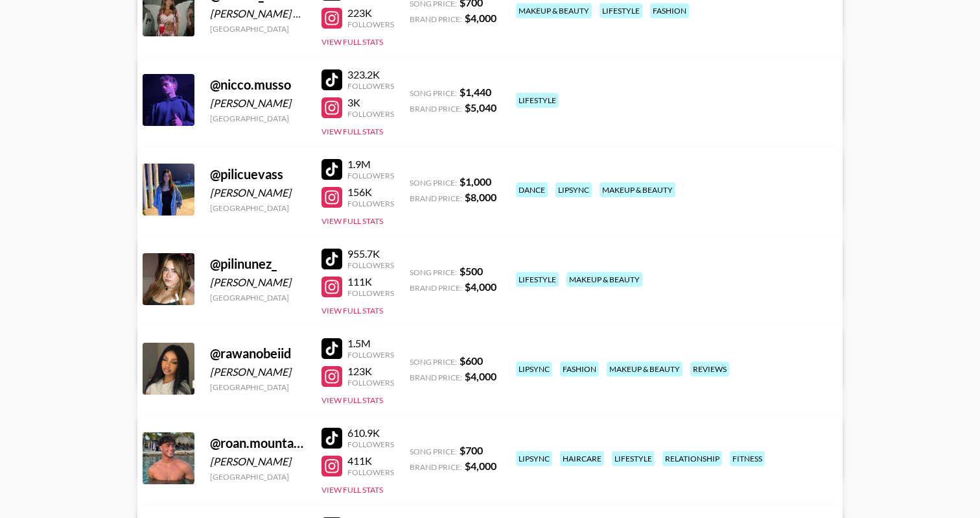 The width and height of the screenshot is (980, 518). I want to click on strong: $ 1,440, so click(475, 92).